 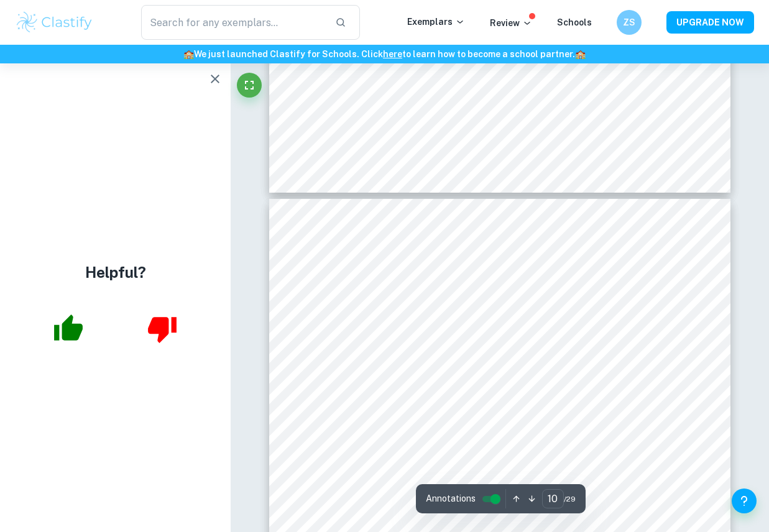 What do you see at coordinates (249, 85) in the screenshot?
I see `button: Fullscreen` at bounding box center [249, 85].